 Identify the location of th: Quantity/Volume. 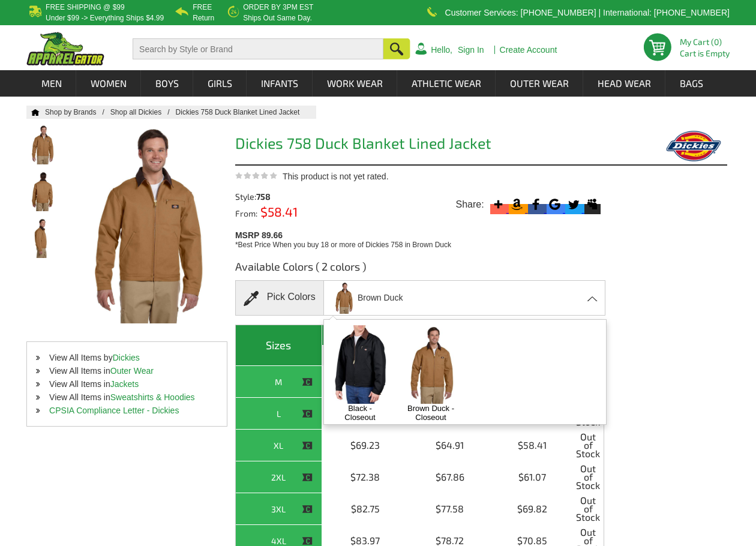
(463, 335).